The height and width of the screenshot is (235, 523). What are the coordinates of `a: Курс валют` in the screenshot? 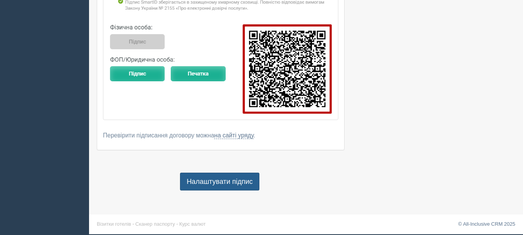 It's located at (192, 224).